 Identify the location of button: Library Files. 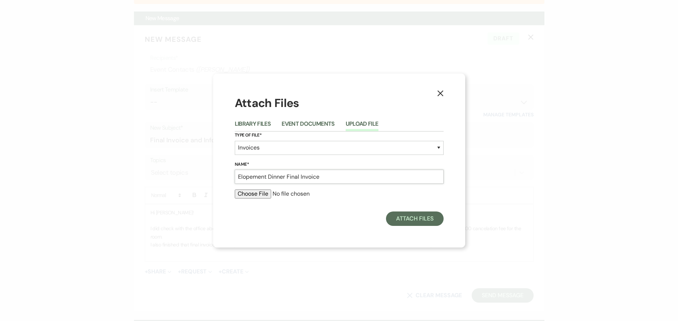
(253, 126).